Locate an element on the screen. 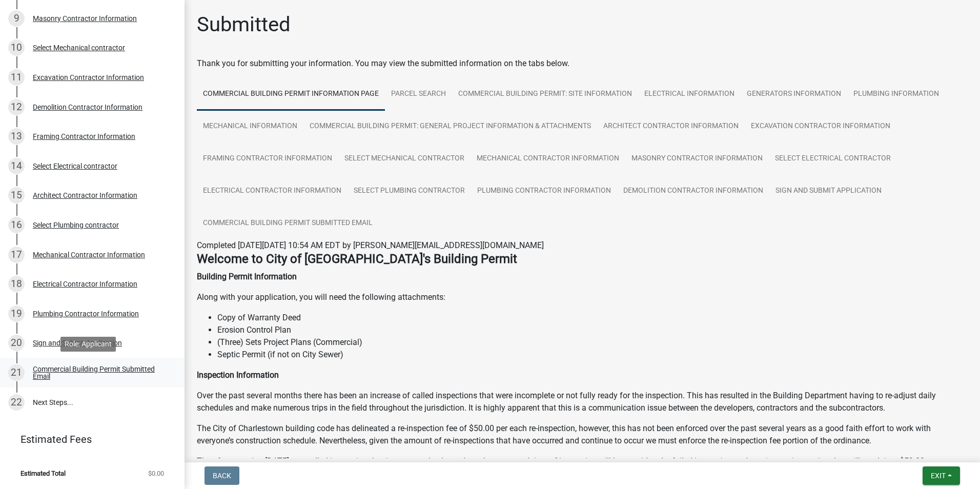  a: Mechanical Contractor Information is located at coordinates (548, 159).